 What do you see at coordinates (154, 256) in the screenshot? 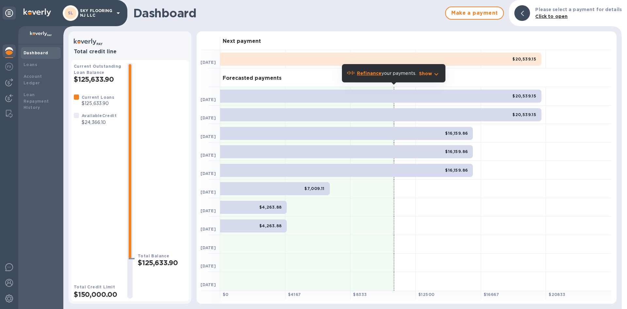
I see `b: Total Balance` at bounding box center [154, 256].